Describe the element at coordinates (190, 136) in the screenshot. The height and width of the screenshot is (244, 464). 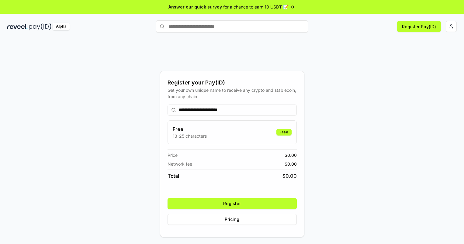
I see `p: 13-25 characters` at that location.